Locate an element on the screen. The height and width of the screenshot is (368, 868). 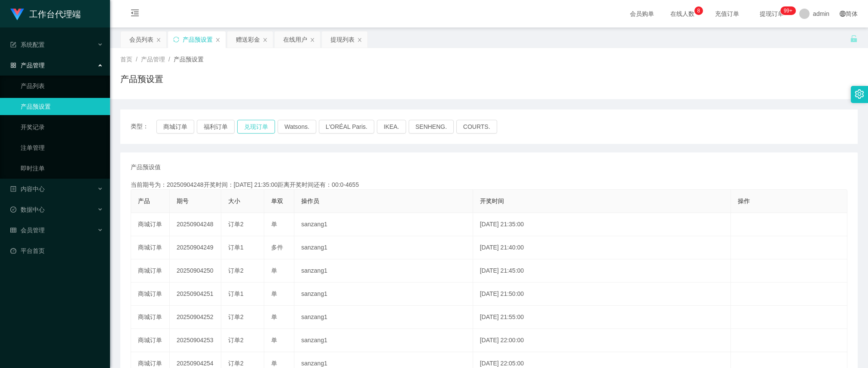
td: 20250904248 is located at coordinates (195, 225).